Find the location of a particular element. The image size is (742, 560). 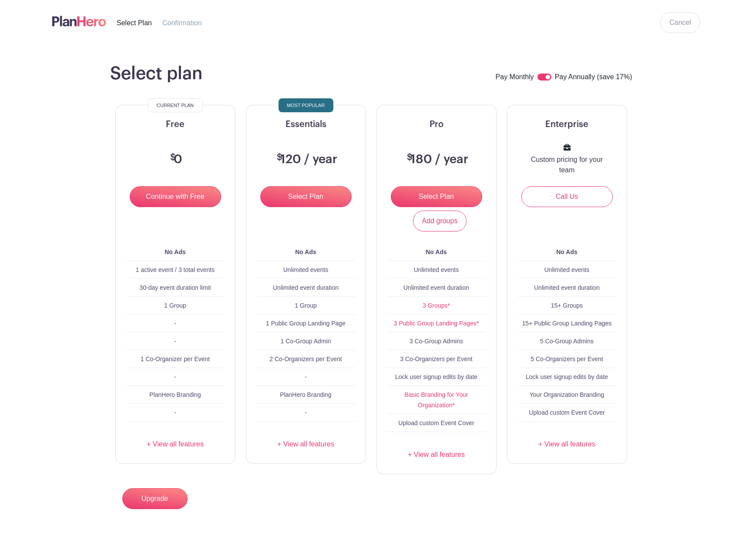

span: 5 Co-Group Admins is located at coordinates (567, 341).